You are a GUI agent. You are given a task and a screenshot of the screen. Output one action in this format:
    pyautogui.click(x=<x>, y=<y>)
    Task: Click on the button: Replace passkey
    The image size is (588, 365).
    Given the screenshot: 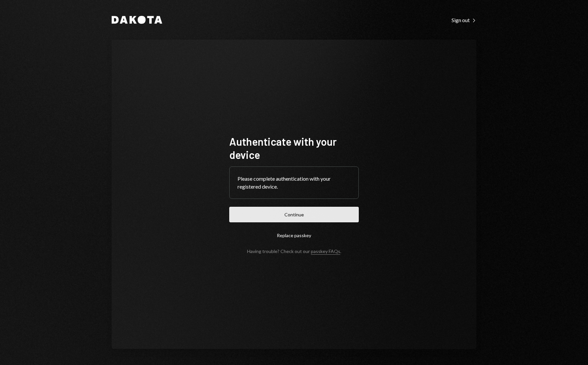 What is the action you would take?
    pyautogui.click(x=294, y=235)
    